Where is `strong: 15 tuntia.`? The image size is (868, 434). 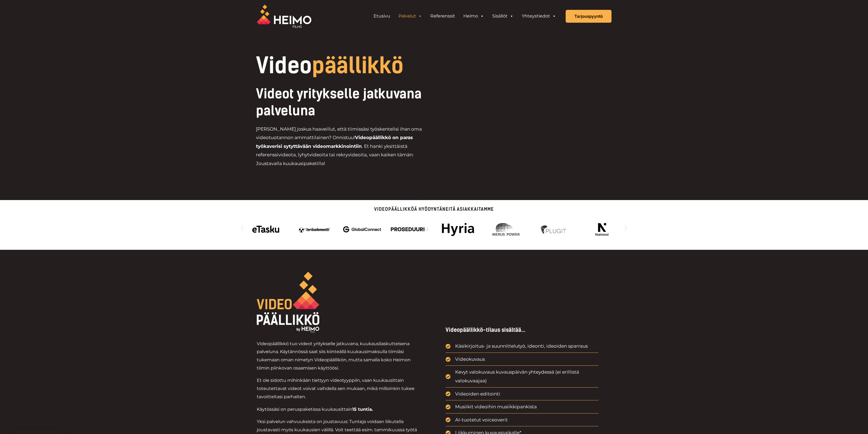
strong: 15 tuntia. is located at coordinates (363, 409).